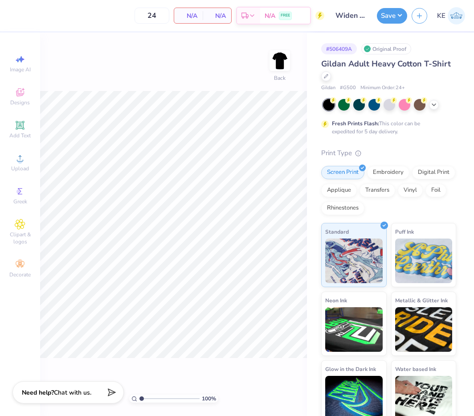 This screenshot has height=416, width=474. I want to click on span: Standard, so click(337, 231).